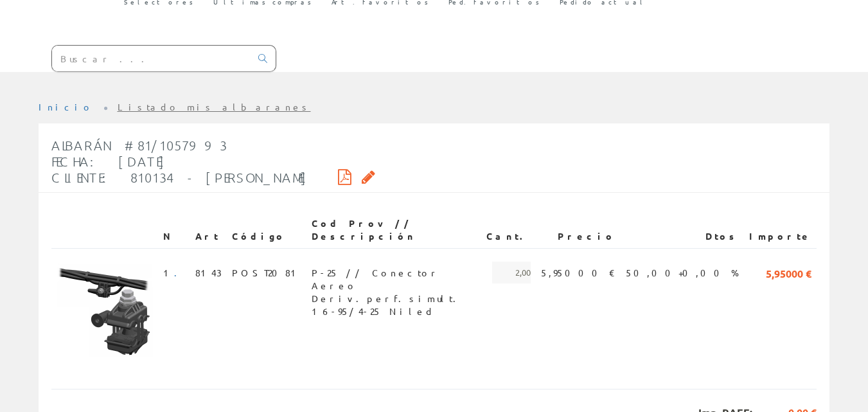  What do you see at coordinates (174, 273) in the screenshot?
I see `span: 1` at bounding box center [174, 273].